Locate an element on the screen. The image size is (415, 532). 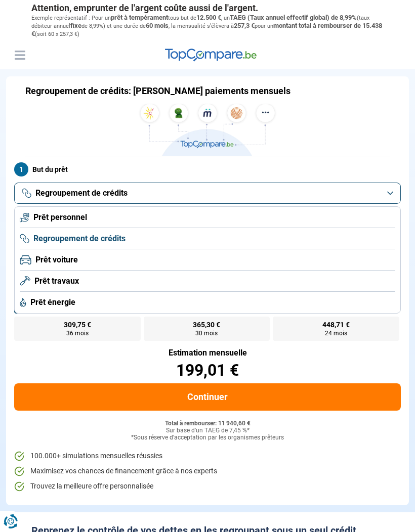
button: Regroupement de crédits is located at coordinates (208, 193).